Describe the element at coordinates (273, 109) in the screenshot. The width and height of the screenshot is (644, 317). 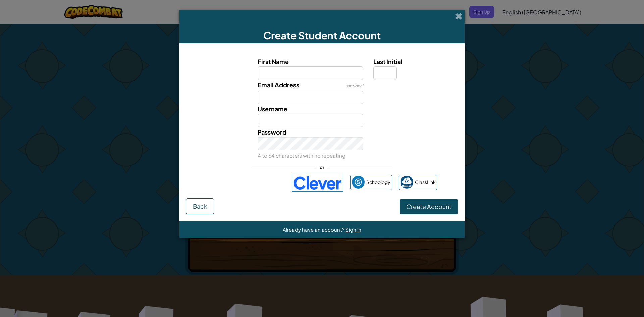
I see `span: Username` at that location.